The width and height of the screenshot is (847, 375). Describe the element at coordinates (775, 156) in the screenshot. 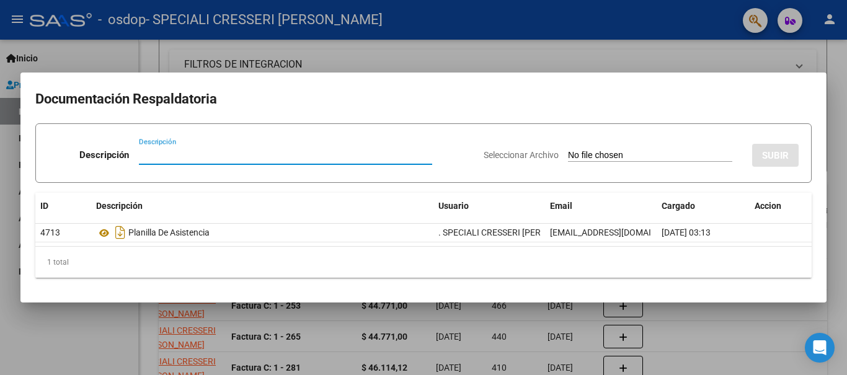

I see `span: SUBIR` at that location.